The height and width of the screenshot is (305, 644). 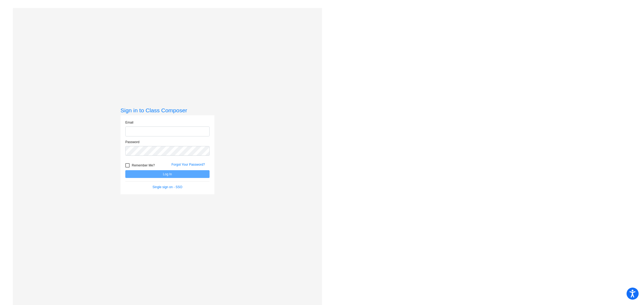 I want to click on a: Forgot Your Password?, so click(x=188, y=165).